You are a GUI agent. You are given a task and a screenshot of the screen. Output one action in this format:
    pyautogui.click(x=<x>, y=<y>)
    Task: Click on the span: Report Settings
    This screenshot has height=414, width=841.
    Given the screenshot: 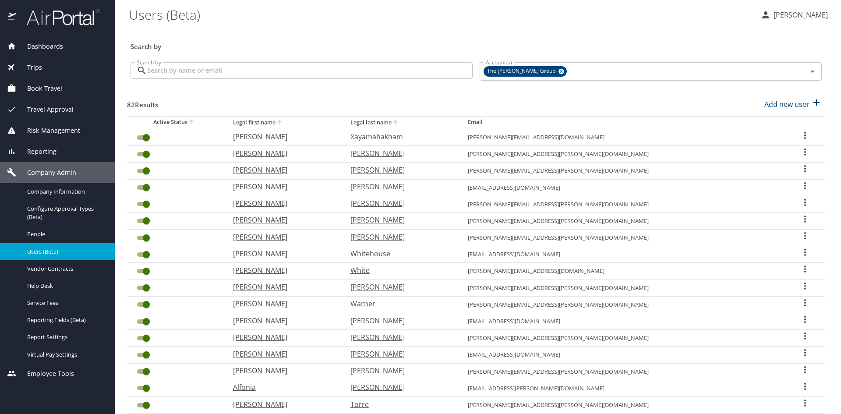 What is the action you would take?
    pyautogui.click(x=66, y=337)
    